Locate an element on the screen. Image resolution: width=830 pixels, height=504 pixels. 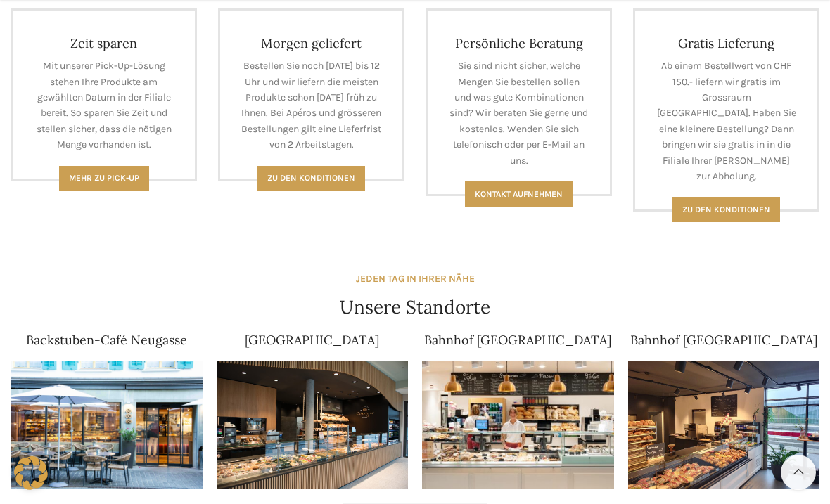
p: Sie sind nicht sicher, welche Mengen Sie bestellen sollen und was gute Kombinationen sind? Wir be... is located at coordinates (518, 113).